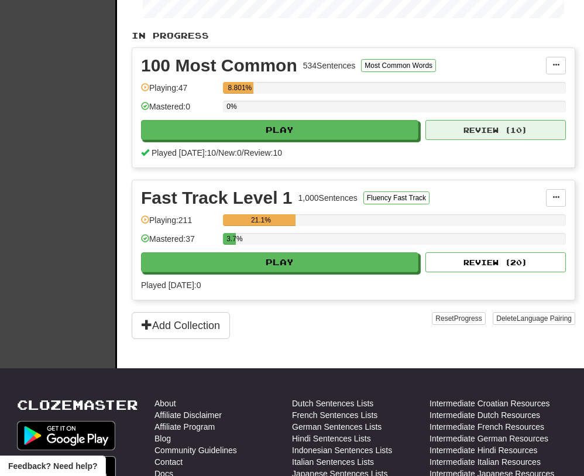 Image resolution: width=584 pixels, height=476 pixels. Describe the element at coordinates (217, 198) in the screenshot. I see `div: Fast Track Level 1` at that location.